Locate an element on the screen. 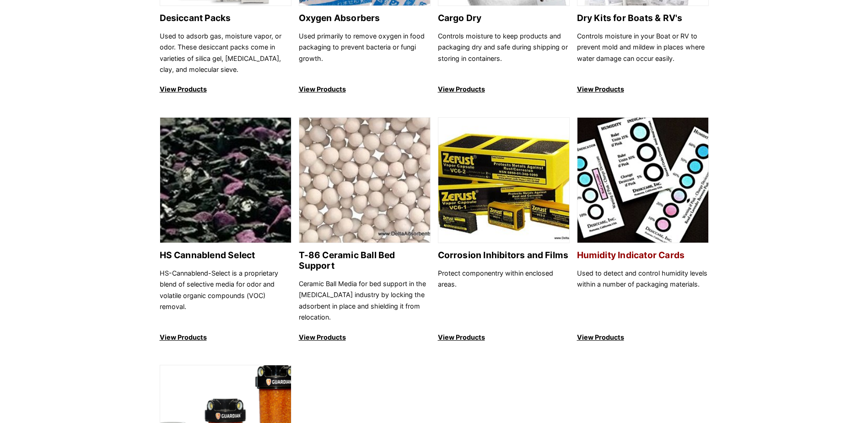 The width and height of the screenshot is (868, 423). p: Controls moisture to keep products and packaging dry and safe during shipping or storing in conta... is located at coordinates (504, 53).